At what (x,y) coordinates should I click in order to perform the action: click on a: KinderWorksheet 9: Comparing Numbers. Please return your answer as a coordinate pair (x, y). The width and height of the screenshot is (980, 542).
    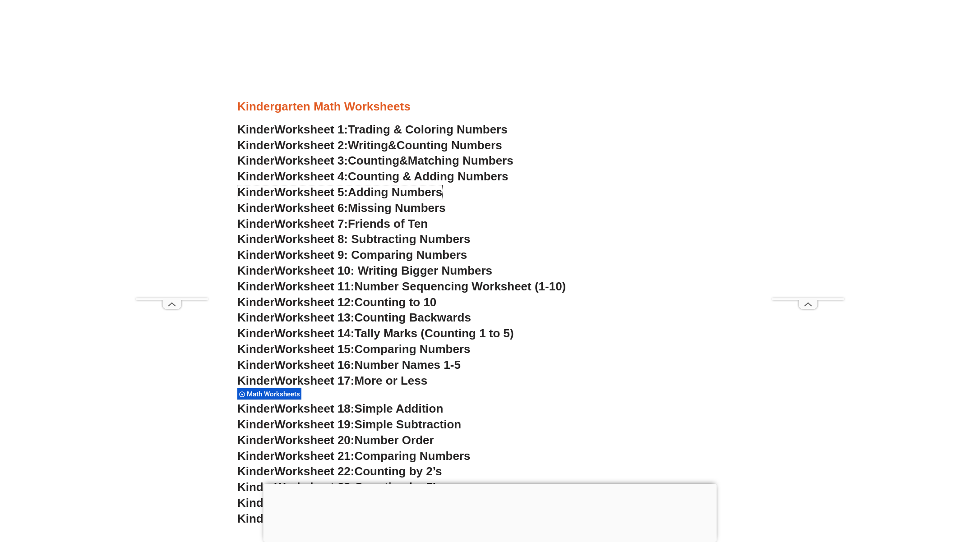
    Looking at the image, I should click on (352, 255).